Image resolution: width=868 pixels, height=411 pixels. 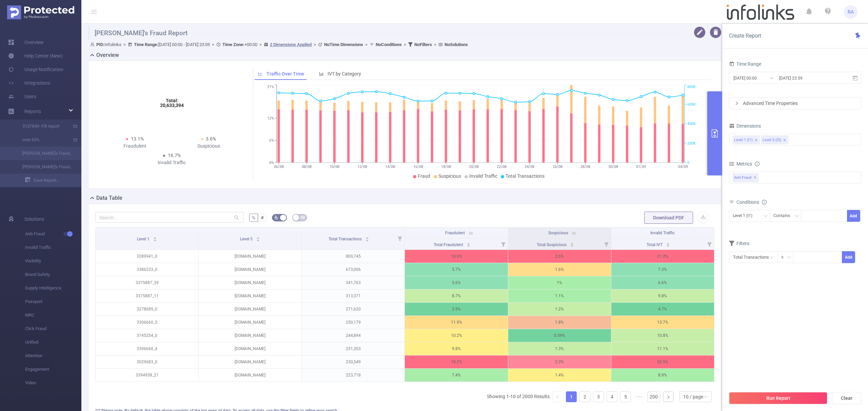 What do you see at coordinates (353, 375) in the screenshot?
I see `p: 223,718` at bounding box center [353, 375].